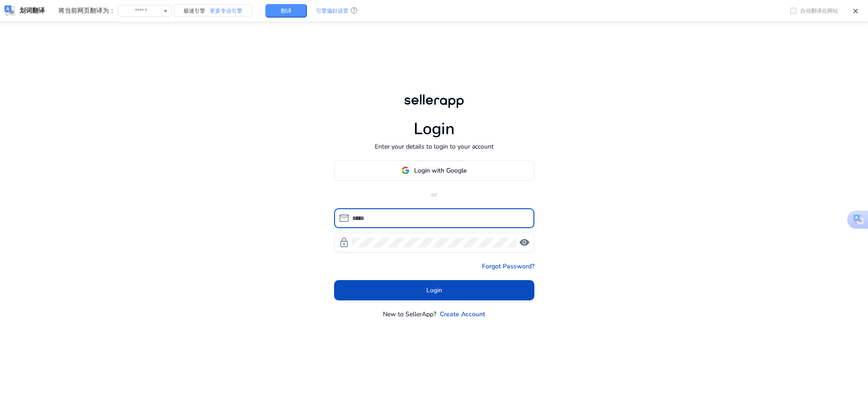  I want to click on button: Login, so click(434, 290).